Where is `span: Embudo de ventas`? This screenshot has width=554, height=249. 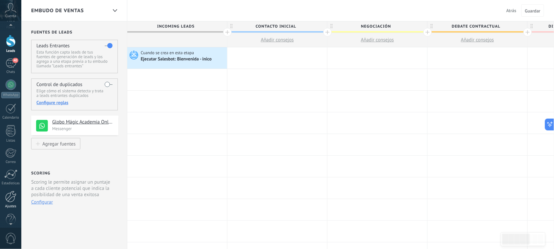 span: Embudo de ventas is located at coordinates (57, 11).